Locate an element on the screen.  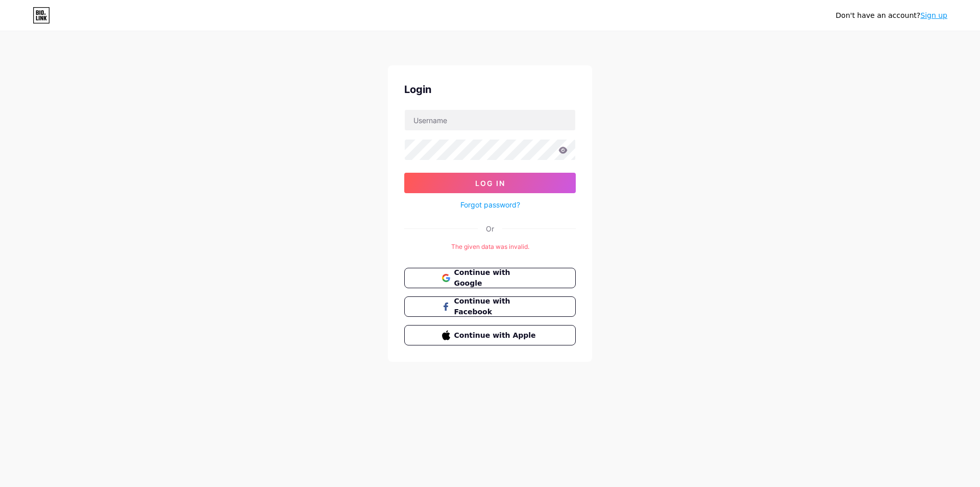
button: Continue with Google is located at coordinates (490, 278).